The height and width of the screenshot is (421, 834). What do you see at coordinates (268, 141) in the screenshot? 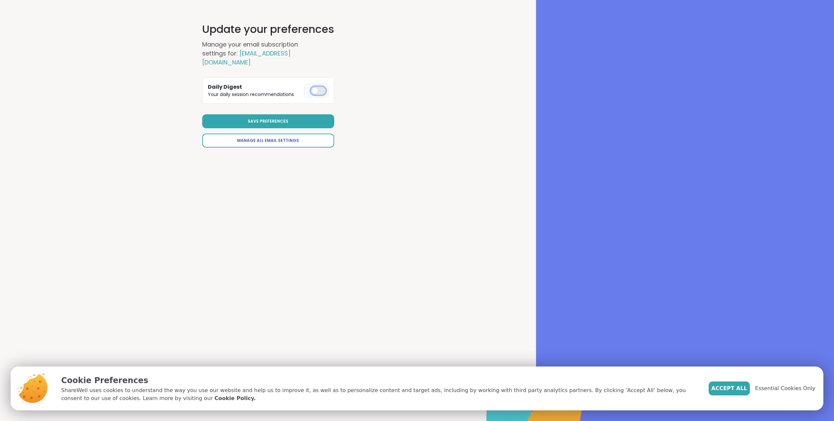
I see `a: Manage All Email Settings` at bounding box center [268, 141].